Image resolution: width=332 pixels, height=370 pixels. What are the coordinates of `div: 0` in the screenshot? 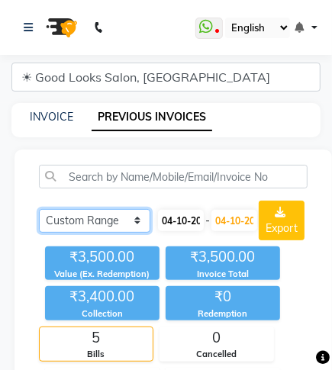 It's located at (217, 338).